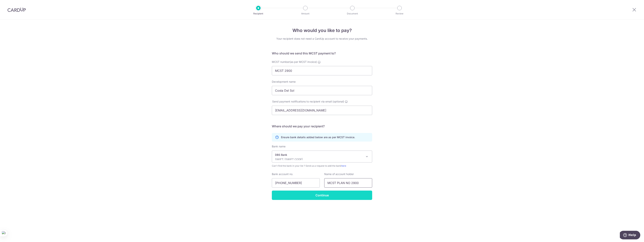 Image resolution: width=644 pixels, height=242 pixels. I want to click on p: Document, so click(352, 14).